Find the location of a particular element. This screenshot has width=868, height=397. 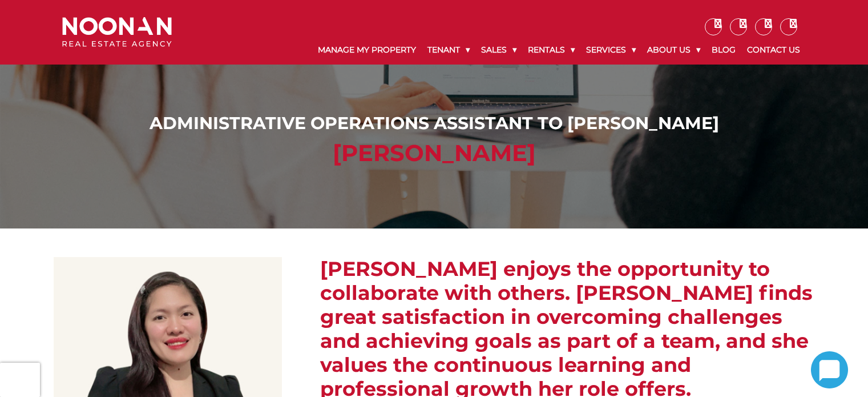

a: Blog is located at coordinates (723, 50).